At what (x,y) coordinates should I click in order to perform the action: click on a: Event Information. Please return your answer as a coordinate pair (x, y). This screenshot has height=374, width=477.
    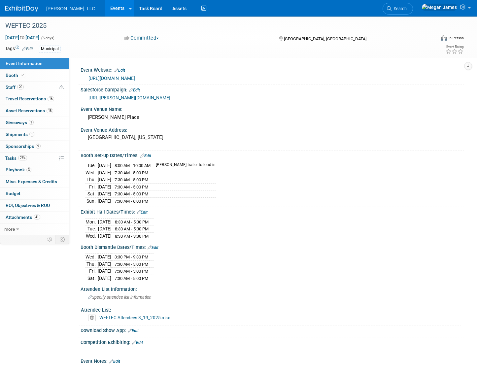
    Looking at the image, I should click on (35, 63).